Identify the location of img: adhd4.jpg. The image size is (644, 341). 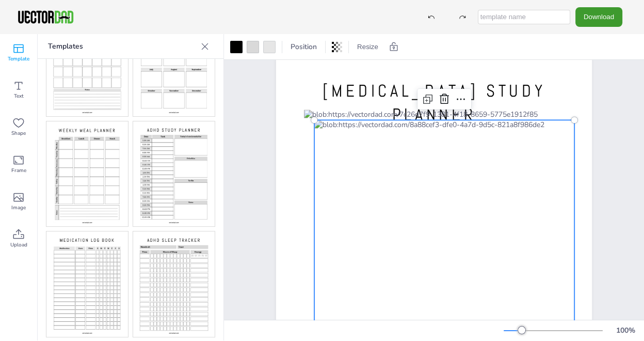
(174, 63).